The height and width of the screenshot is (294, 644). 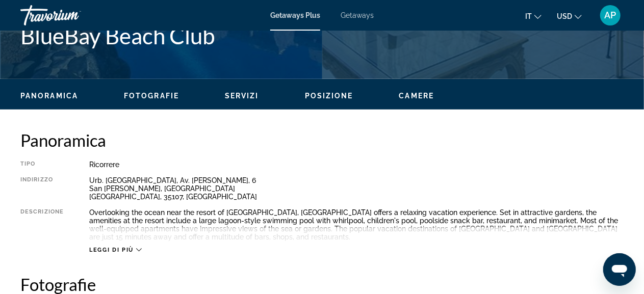 I want to click on span: Getaways Plus, so click(x=295, y=15).